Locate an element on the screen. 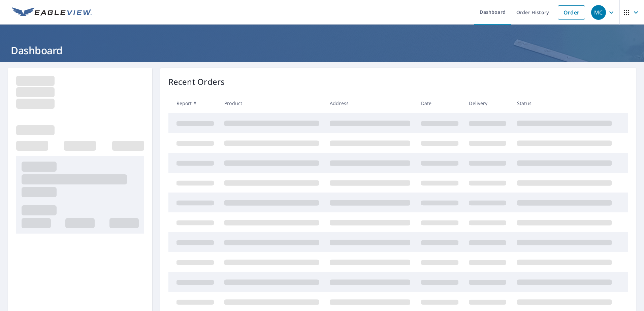 This screenshot has width=644, height=311. th: Address is located at coordinates (370, 103).